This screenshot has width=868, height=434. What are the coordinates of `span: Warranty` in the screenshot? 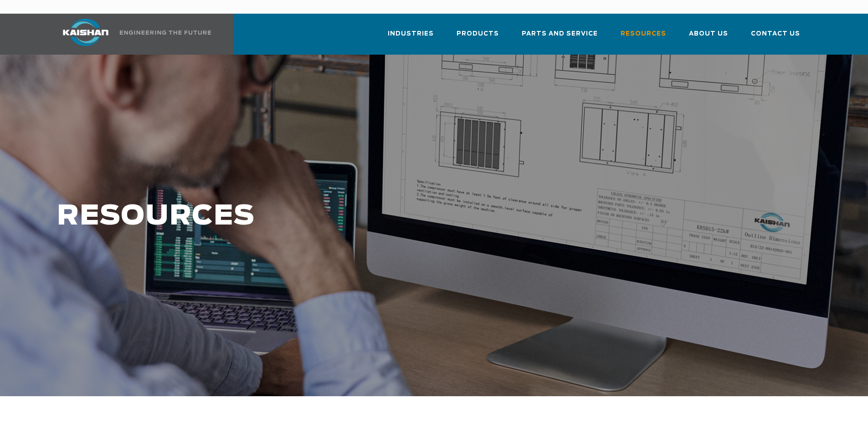 It's located at (642, 191).